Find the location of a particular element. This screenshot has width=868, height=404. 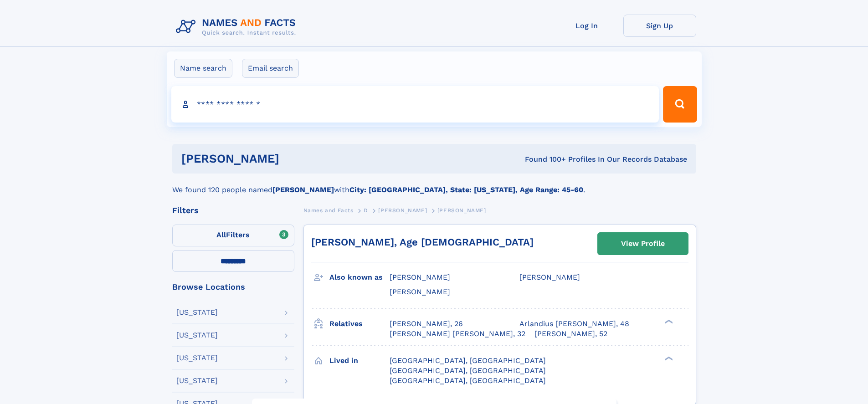

a: Sign Up is located at coordinates (660, 26).